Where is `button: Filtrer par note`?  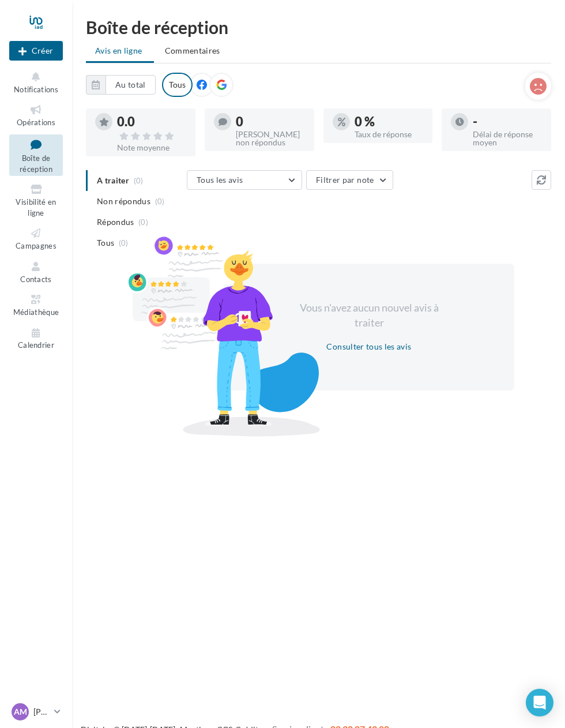
button: Filtrer par note is located at coordinates (349, 180).